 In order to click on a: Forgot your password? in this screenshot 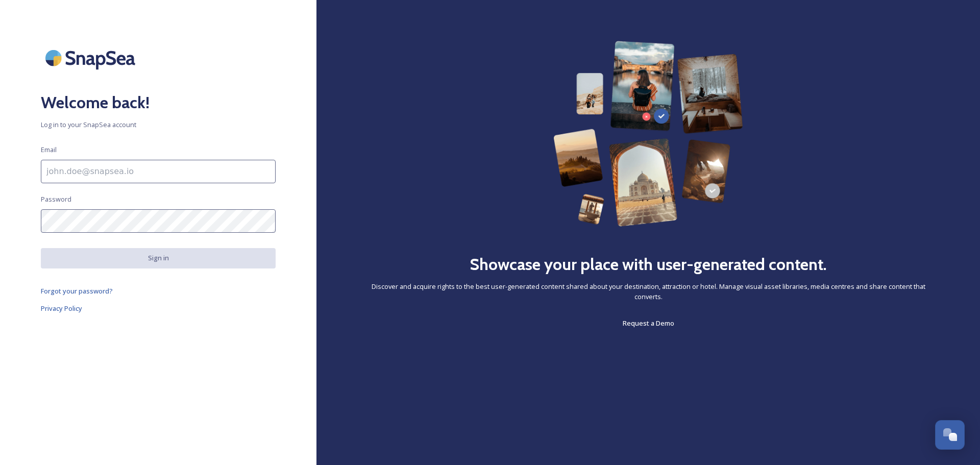, I will do `click(158, 291)`.